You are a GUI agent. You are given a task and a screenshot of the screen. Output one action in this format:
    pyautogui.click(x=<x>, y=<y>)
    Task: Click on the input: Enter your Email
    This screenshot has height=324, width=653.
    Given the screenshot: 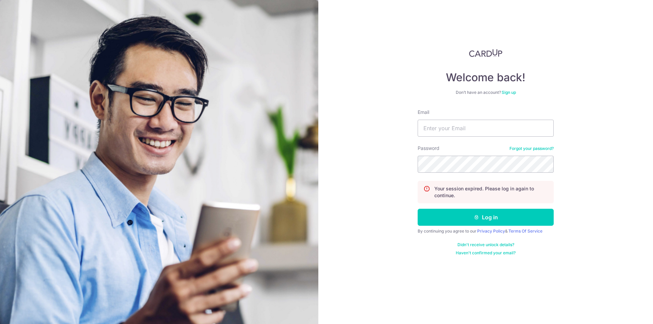 What is the action you would take?
    pyautogui.click(x=485, y=128)
    